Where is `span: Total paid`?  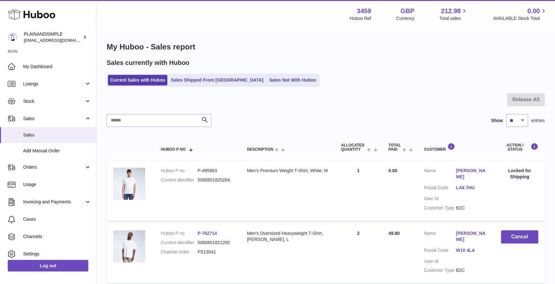
span: Total paid is located at coordinates (395, 147).